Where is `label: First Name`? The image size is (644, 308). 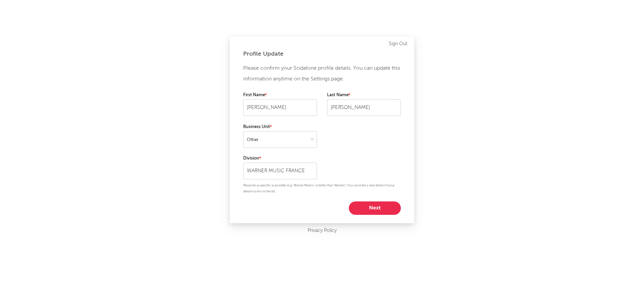
label: First Name is located at coordinates (280, 95).